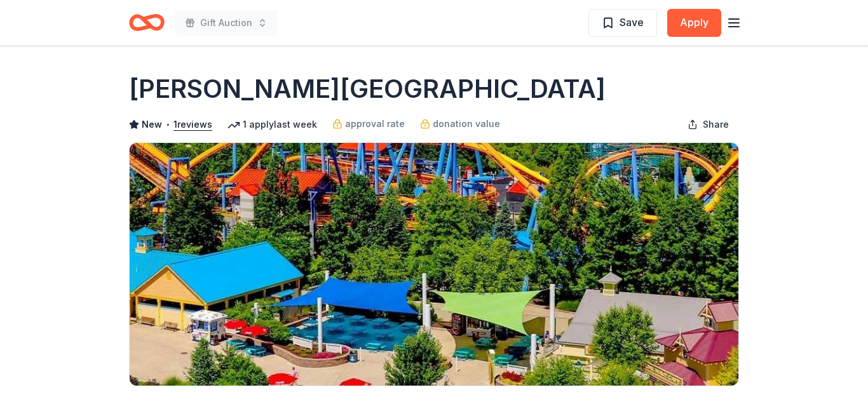 This screenshot has width=868, height=411. What do you see at coordinates (147, 22) in the screenshot?
I see `a: Home` at bounding box center [147, 22].